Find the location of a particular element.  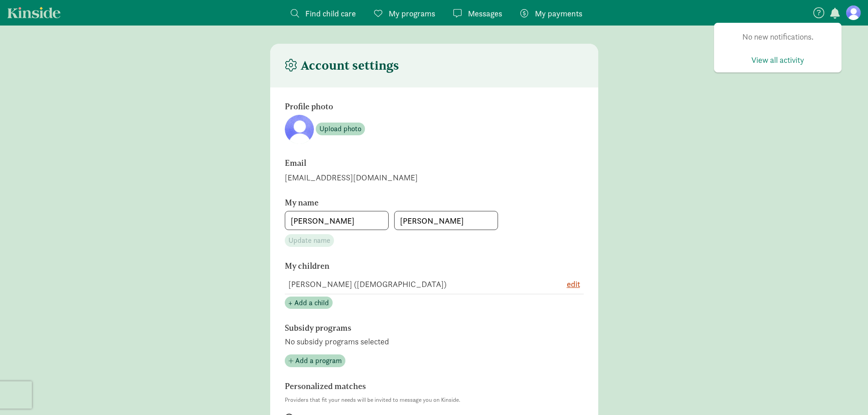

button: Add a program is located at coordinates (315, 361).